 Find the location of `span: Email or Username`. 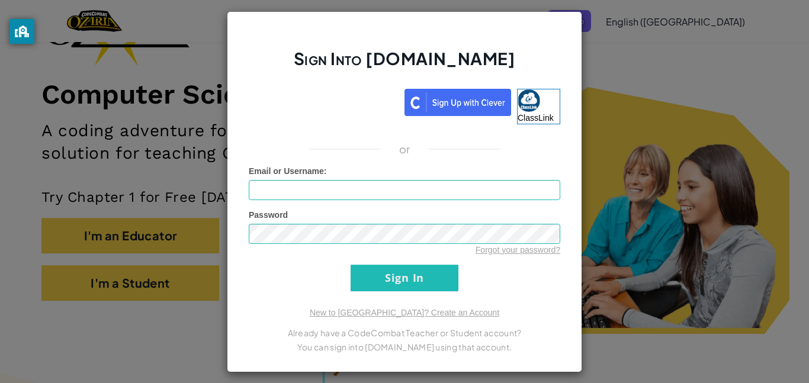

span: Email or Username is located at coordinates (286, 171).